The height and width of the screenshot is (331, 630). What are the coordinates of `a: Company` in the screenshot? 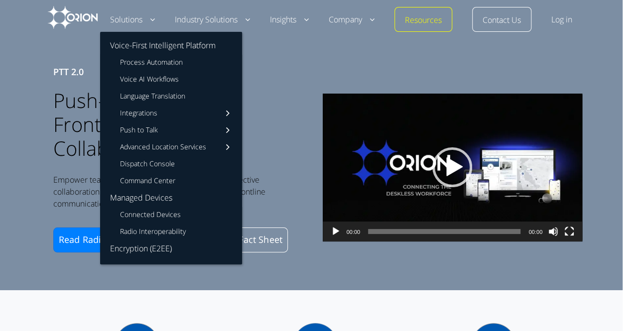 It's located at (352, 20).